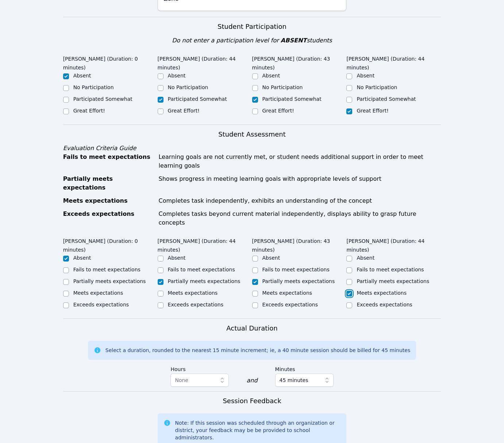 This screenshot has width=504, height=443. What do you see at coordinates (181, 380) in the screenshot?
I see `span: None` at bounding box center [181, 380].